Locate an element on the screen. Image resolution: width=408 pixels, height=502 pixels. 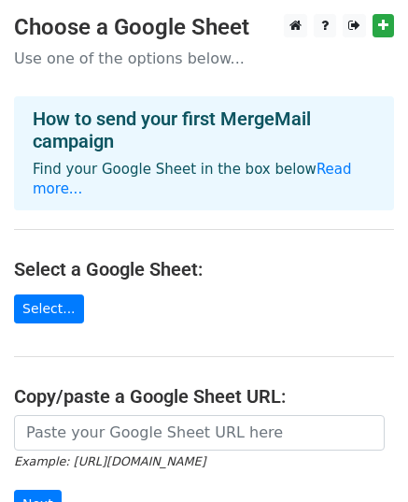
p: Find your Google Sheet in the box below is located at coordinates (204, 179).